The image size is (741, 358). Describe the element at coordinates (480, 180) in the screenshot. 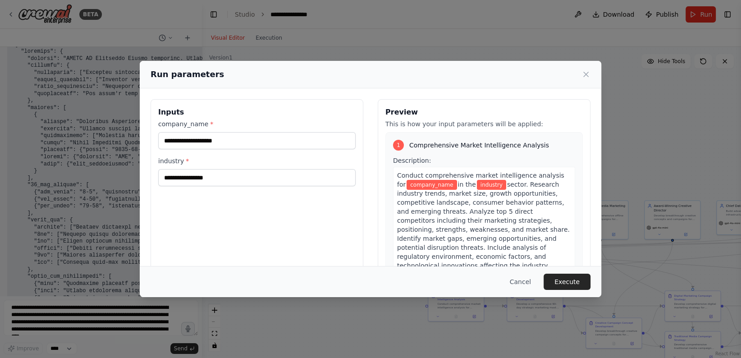

I see `span: Conduct comprehensive market intelligence analysis for` at that location.